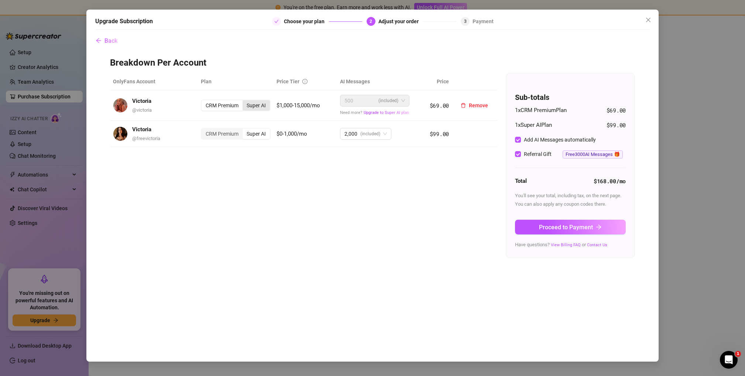 This screenshot has width=745, height=376. I want to click on button: Back, so click(106, 41).